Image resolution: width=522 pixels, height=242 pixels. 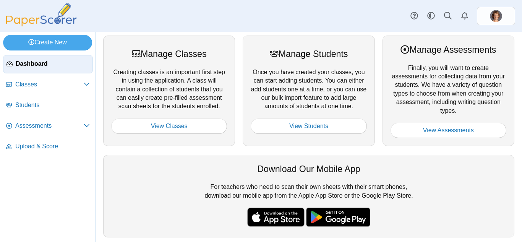 What do you see at coordinates (496, 16) in the screenshot?
I see `a: ps.Qn51bzteyXZ9eoKk` at bounding box center [496, 16].